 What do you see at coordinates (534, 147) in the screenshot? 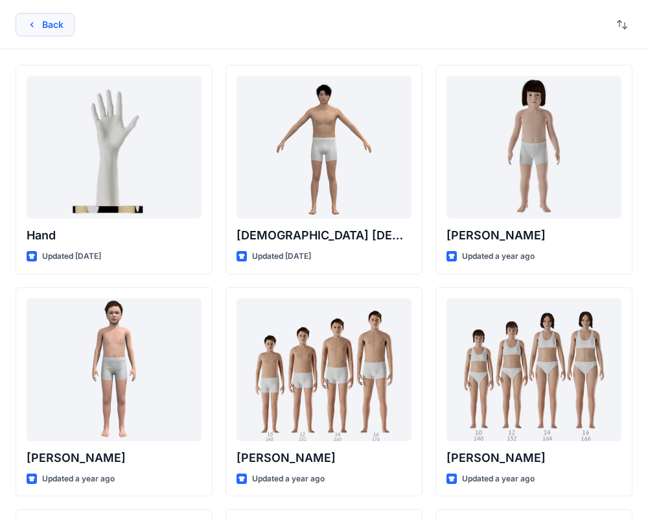
I see `a: Charlie` at bounding box center [534, 147].